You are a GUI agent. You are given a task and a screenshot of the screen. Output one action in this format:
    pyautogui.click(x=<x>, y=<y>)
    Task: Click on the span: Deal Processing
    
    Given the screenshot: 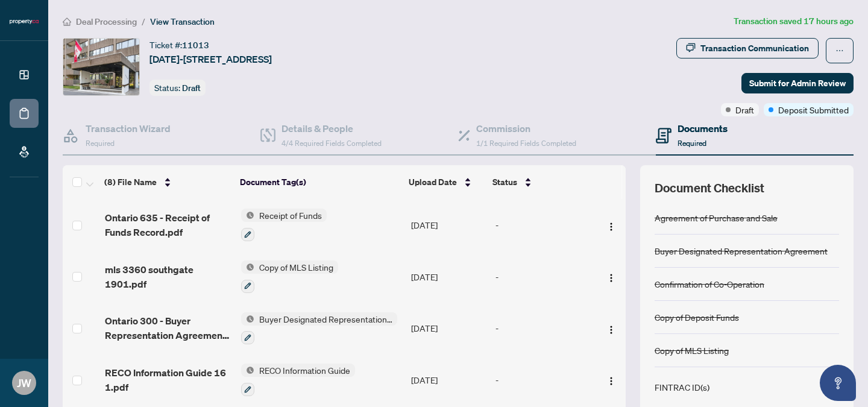 What is the action you would take?
    pyautogui.click(x=106, y=22)
    